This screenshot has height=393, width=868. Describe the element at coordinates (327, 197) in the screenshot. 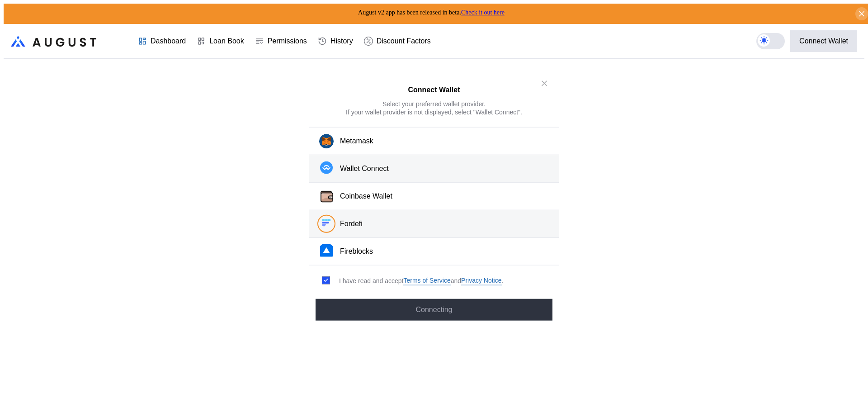

I see `img: Coinbase Wallet` at that location.